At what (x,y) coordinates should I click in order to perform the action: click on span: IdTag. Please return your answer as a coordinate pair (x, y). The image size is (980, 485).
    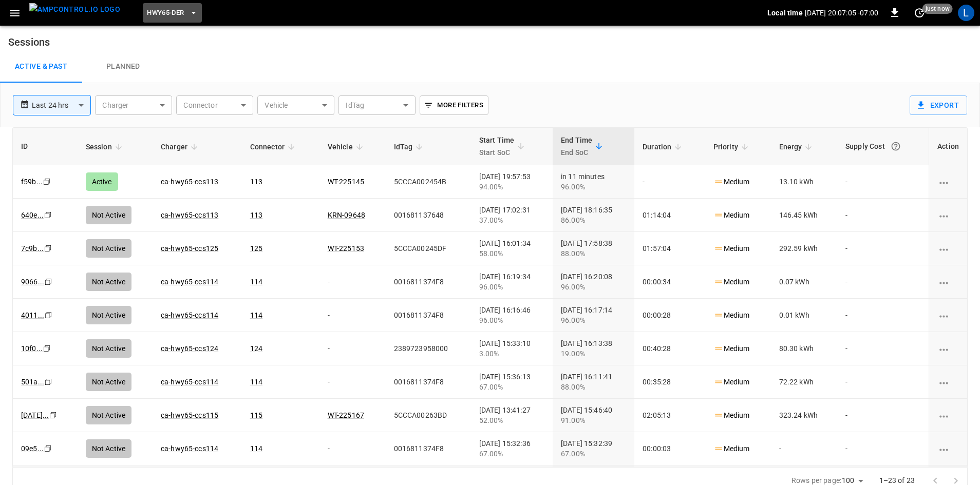
    Looking at the image, I should click on (410, 146).